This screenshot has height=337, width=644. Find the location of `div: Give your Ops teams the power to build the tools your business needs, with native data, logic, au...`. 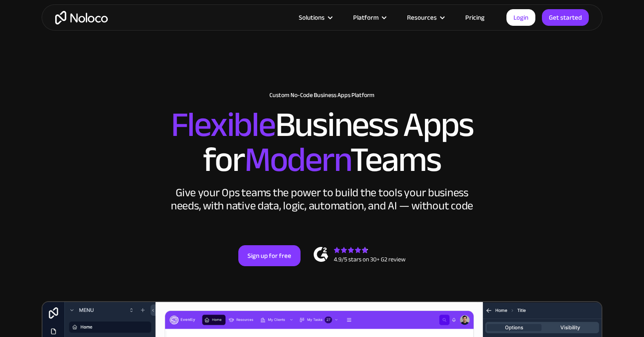

div: Give your Ops teams the power to build the tools your business needs, with native data, logic, au... is located at coordinates (322, 199).